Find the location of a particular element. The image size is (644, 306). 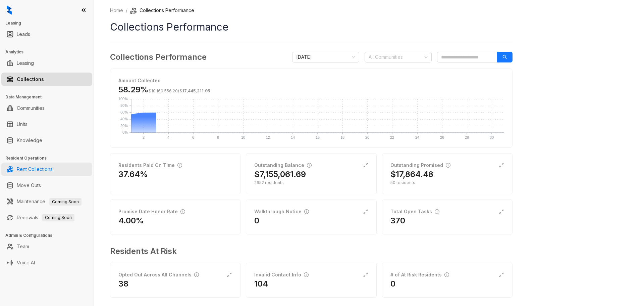

h2: 370 is located at coordinates (398, 221).